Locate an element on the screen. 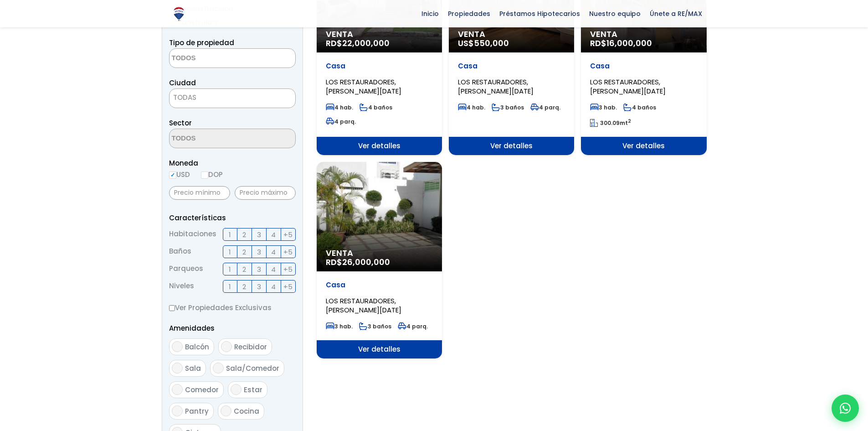 Image resolution: width=868 pixels, height=431 pixels. span: mt is located at coordinates (611, 123).